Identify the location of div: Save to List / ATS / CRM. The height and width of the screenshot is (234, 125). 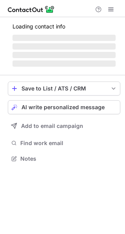
(64, 89).